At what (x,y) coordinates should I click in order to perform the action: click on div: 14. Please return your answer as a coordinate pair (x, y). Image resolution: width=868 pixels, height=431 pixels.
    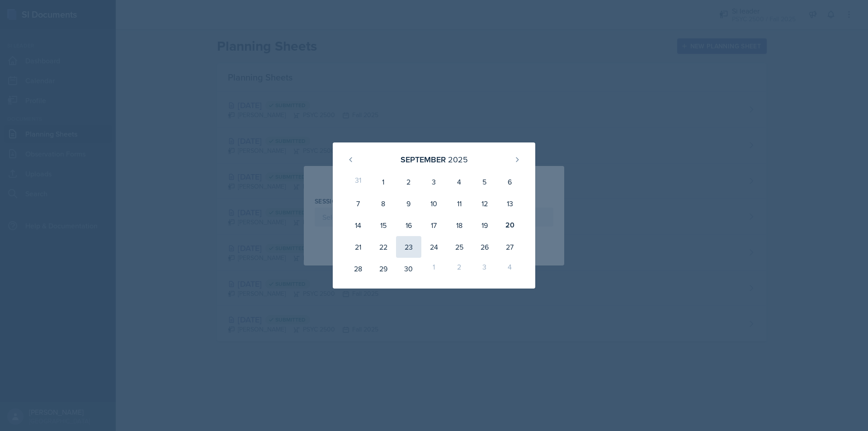
    Looking at the image, I should click on (358, 225).